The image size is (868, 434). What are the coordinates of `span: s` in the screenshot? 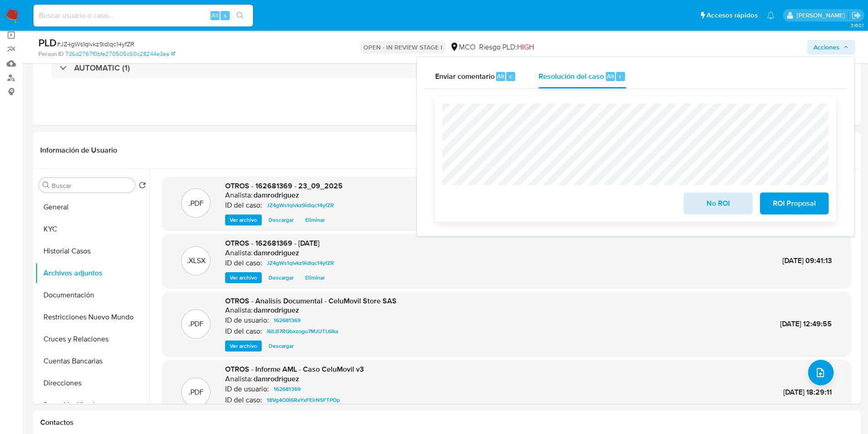 It's located at (225, 15).